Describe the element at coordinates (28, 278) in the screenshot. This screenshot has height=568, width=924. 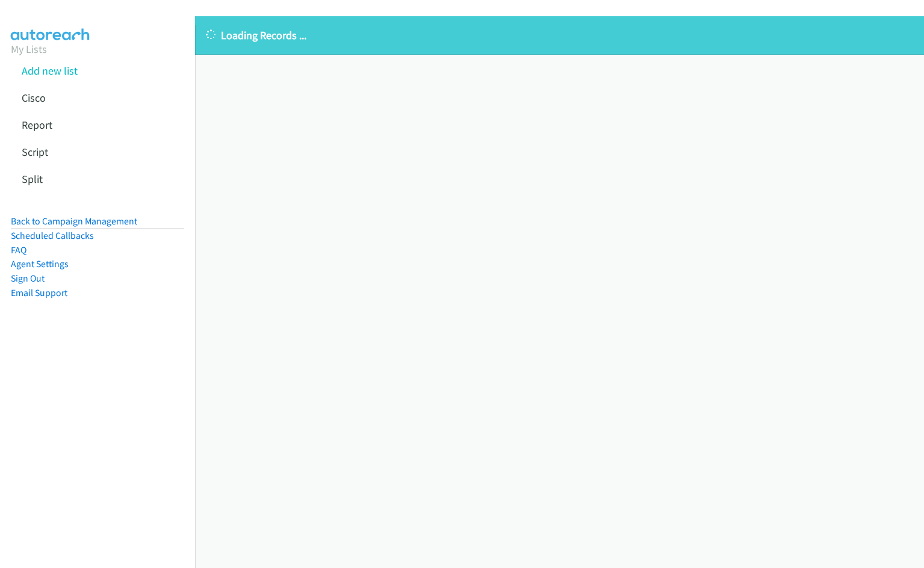
I see `a: Sign Out` at that location.